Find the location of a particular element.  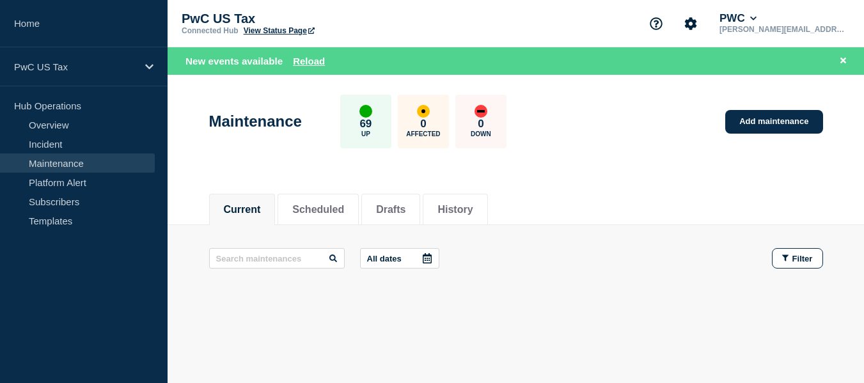

p: 69 is located at coordinates (365, 124).